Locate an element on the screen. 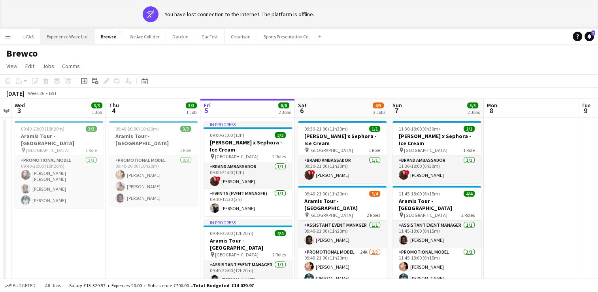  span: Edit is located at coordinates (30, 66).